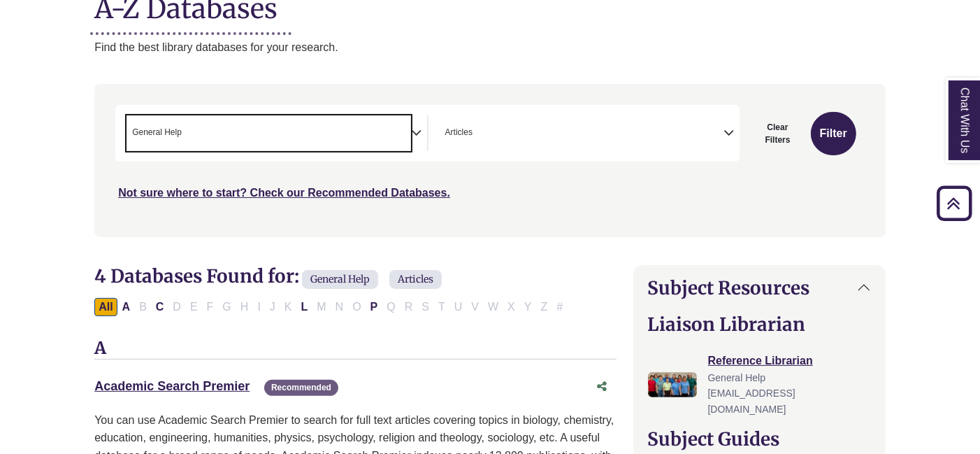 This screenshot has height=454, width=980. I want to click on button: Share this database, so click(602, 386).